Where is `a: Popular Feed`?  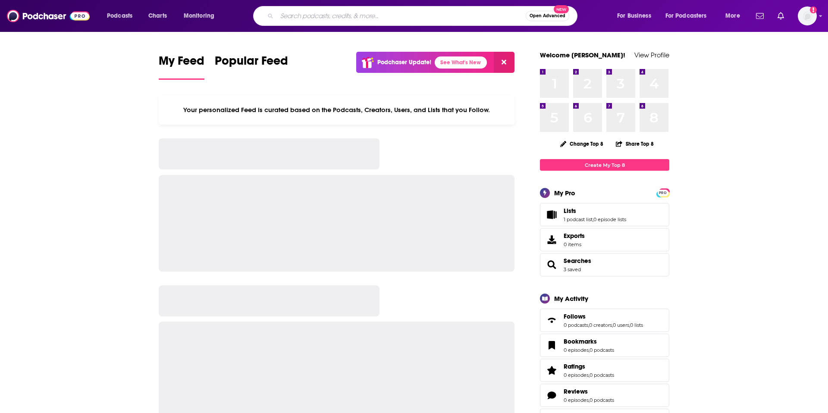
a: Popular Feed is located at coordinates (251, 66).